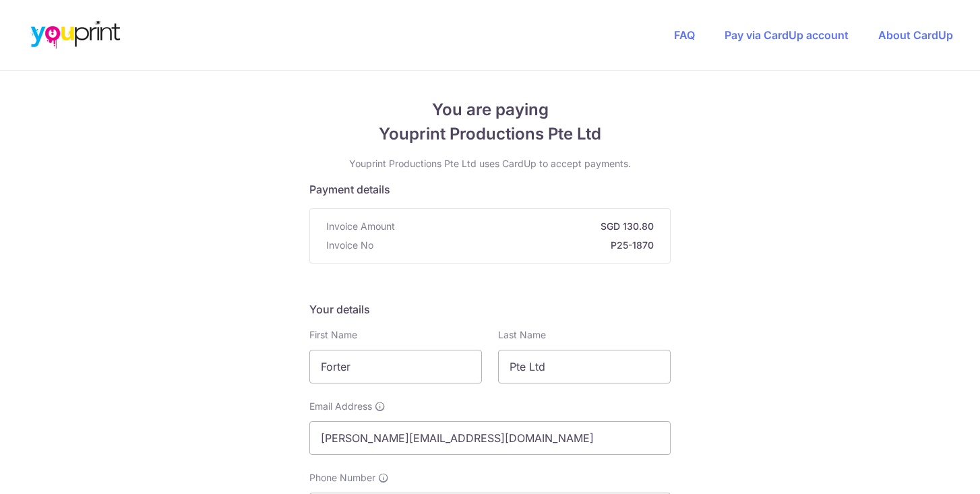 This screenshot has width=980, height=494. Describe the element at coordinates (490, 110) in the screenshot. I see `span: You are paying` at that location.